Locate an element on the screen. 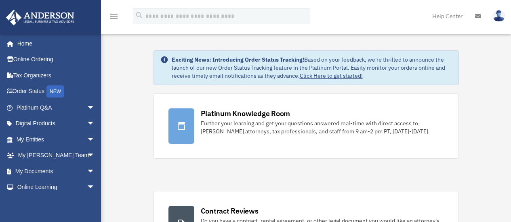 This screenshot has width=511, height=222. i: search is located at coordinates (139, 15).